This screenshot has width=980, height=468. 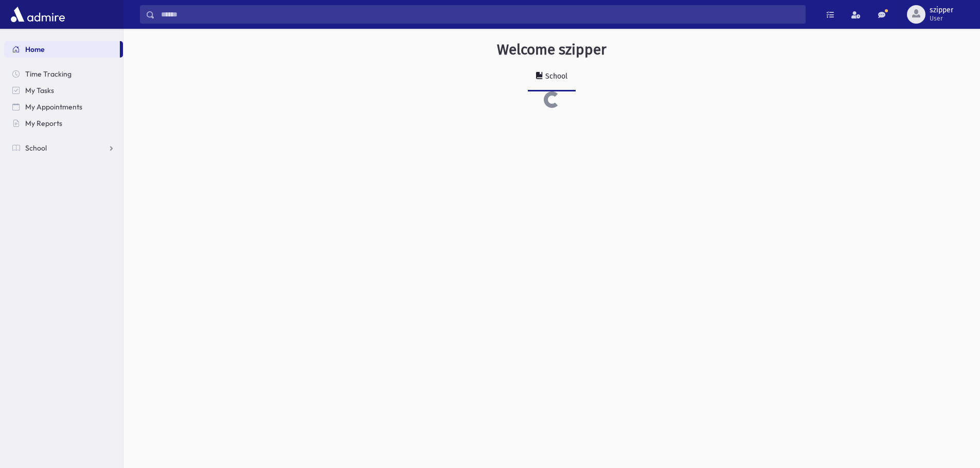 What do you see at coordinates (40, 90) in the screenshot?
I see `span: My Tasks` at bounding box center [40, 90].